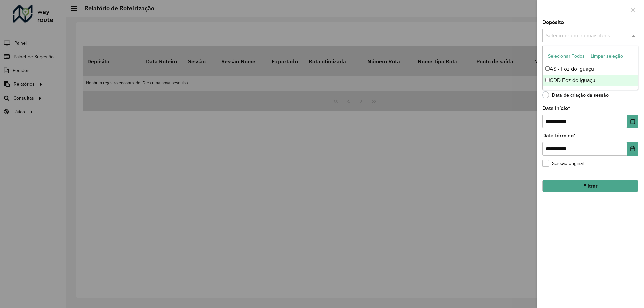  What do you see at coordinates (591, 186) in the screenshot?
I see `button: Filtrar` at bounding box center [591, 186].